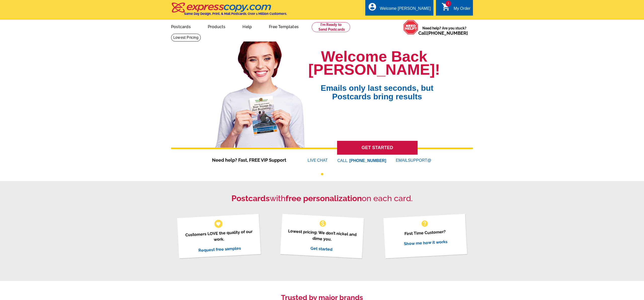  Describe the element at coordinates (229, 11) in the screenshot. I see `a: Same Day Design, Print, & Mail Postcards. Over 1 Million Customers.` at that location.